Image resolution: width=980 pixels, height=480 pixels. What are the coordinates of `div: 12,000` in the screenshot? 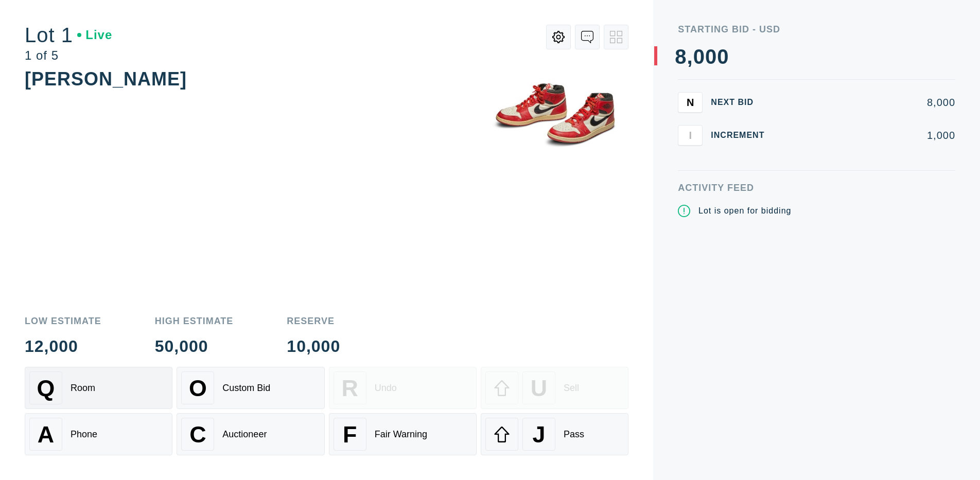 It's located at (63, 346).